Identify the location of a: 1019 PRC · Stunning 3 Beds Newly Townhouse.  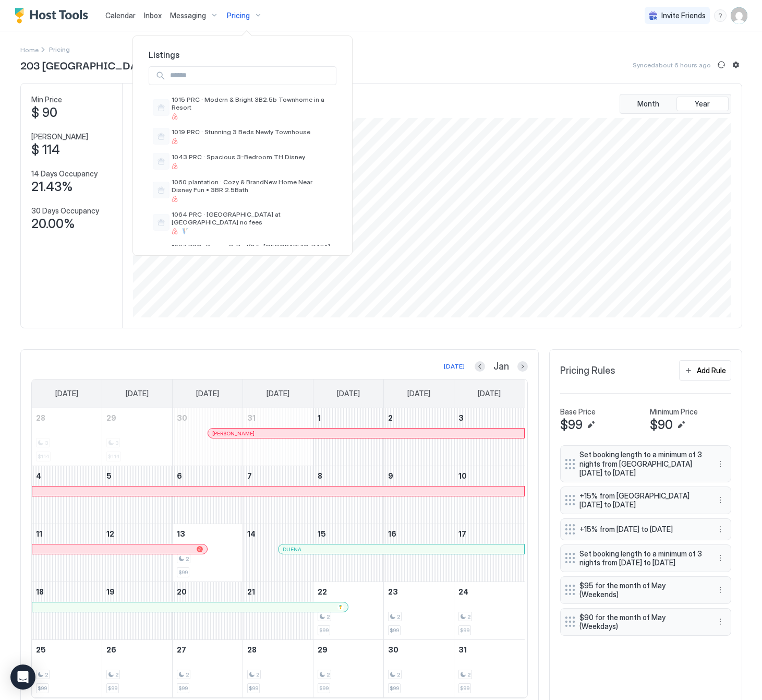
(242, 136).